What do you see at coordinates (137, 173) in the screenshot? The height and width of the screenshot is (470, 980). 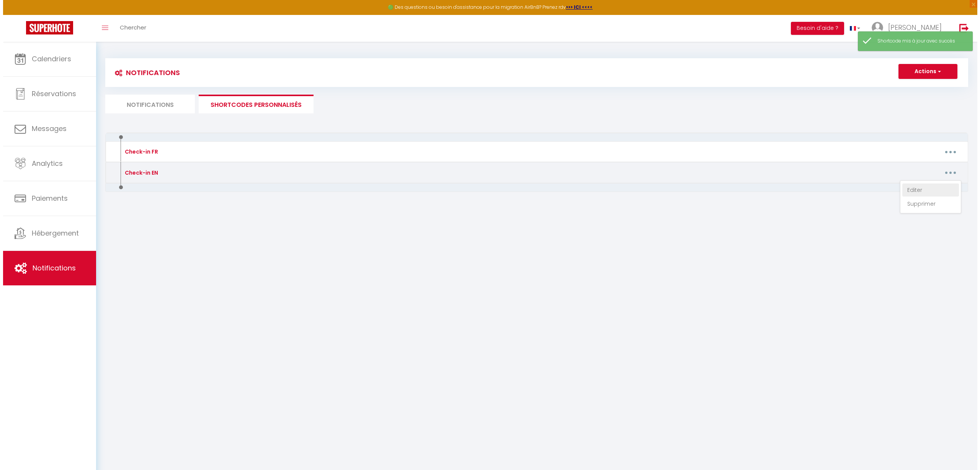 I see `div: Check-in EN` at bounding box center [137, 173].